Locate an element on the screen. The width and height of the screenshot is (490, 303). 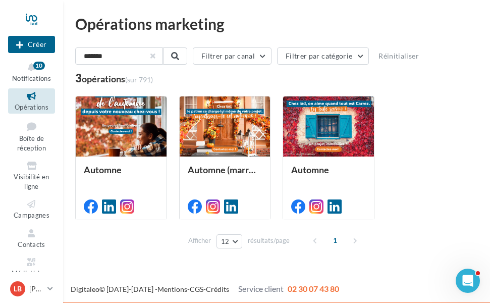
span: Visibilité en ligne is located at coordinates (31, 181).